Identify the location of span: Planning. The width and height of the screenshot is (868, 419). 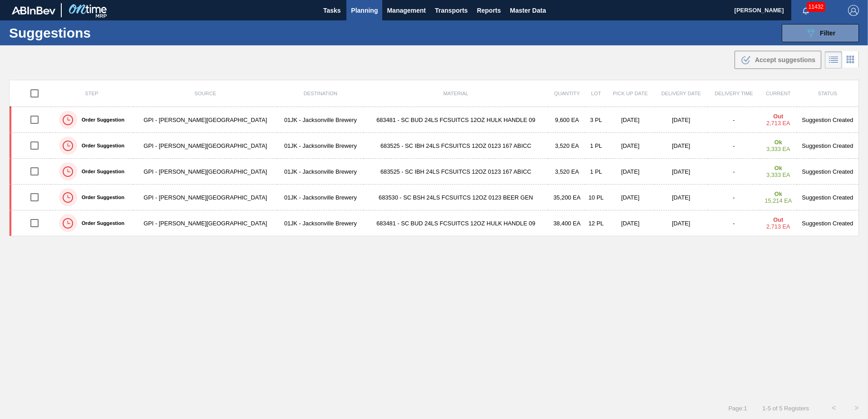
(364, 10).